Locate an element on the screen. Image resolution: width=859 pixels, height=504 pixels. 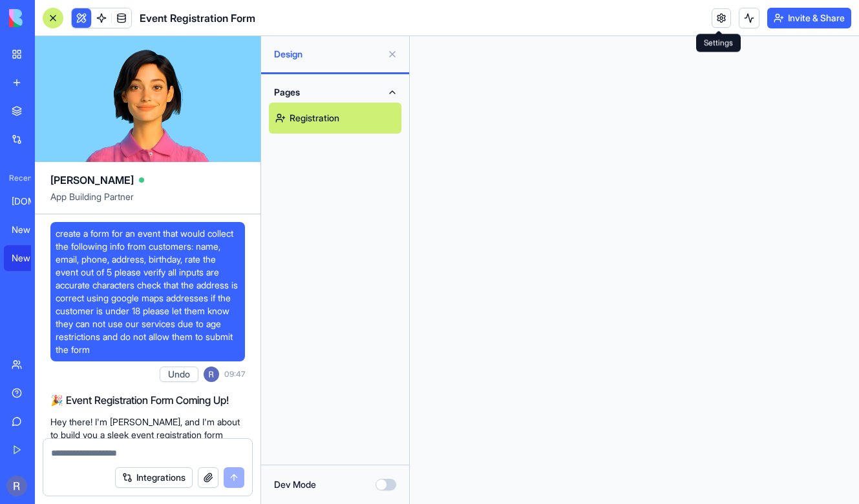
button: Pages is located at coordinates (334, 93).